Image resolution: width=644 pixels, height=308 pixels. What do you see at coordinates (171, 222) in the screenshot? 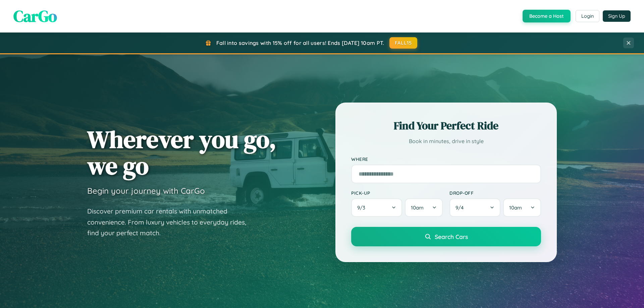
I see `p: Discover premium car rentals with unmatched convenience. From luxury vehicles to everyday rides, ...` at bounding box center [171, 222].